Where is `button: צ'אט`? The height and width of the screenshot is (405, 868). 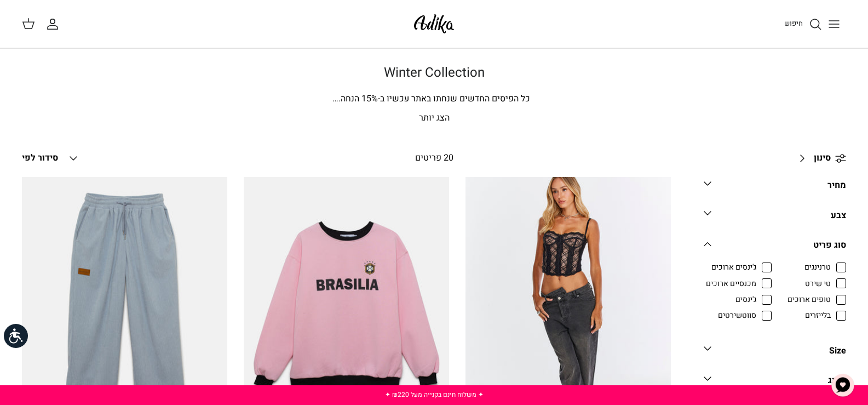 button: צ'אט is located at coordinates (843, 386).